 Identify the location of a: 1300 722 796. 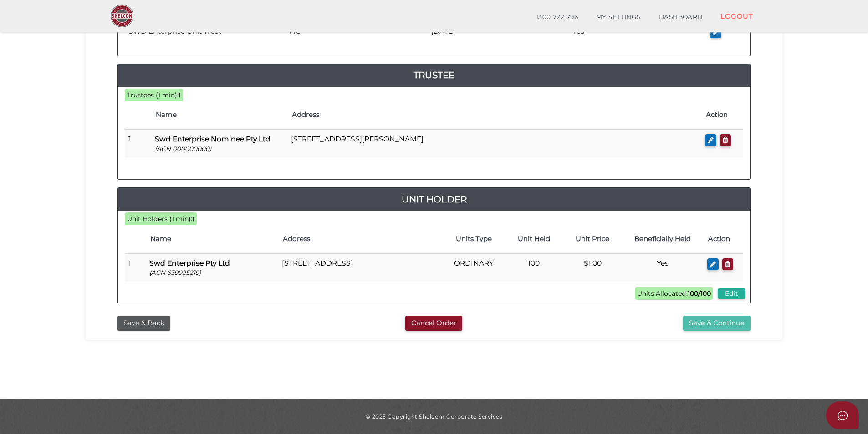
(557, 17).